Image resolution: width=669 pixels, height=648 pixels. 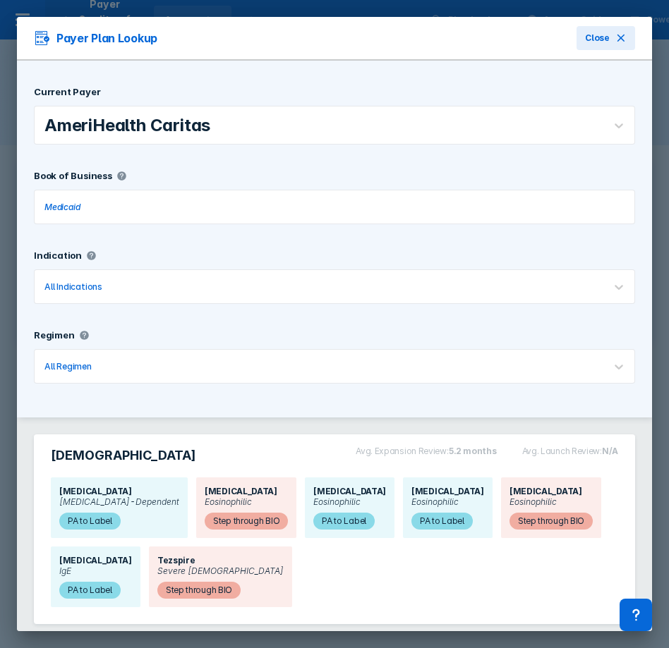 What do you see at coordinates (562, 451) in the screenshot?
I see `span: Avg. Launch Review:` at bounding box center [562, 451].